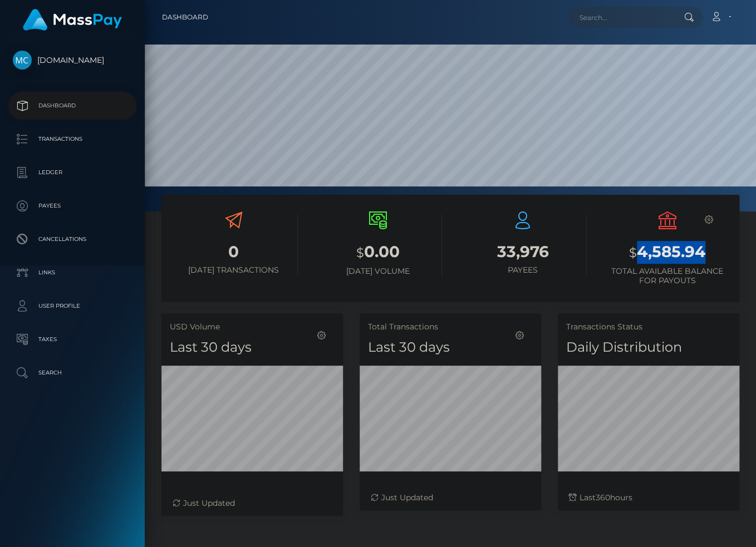 The width and height of the screenshot is (756, 547). Describe the element at coordinates (73, 172) in the screenshot. I see `p: Ledger` at that location.